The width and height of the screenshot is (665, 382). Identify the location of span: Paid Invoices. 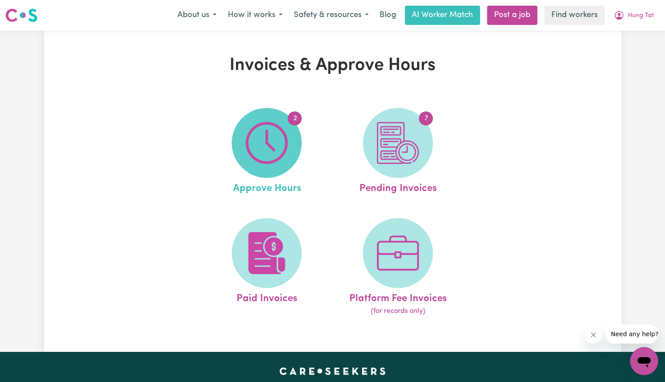
(267, 297).